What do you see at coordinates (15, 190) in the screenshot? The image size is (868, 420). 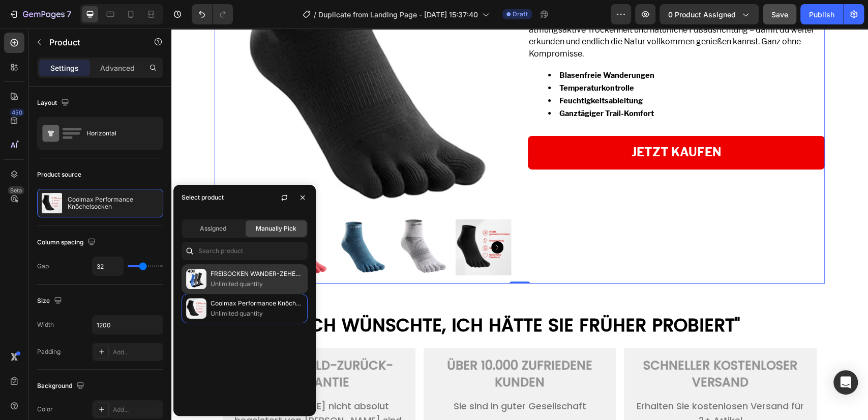 I see `div: Beta` at bounding box center [15, 190].